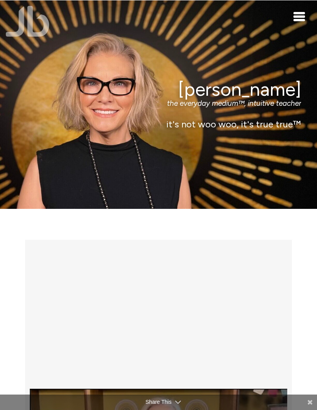 The width and height of the screenshot is (317, 410). What do you see at coordinates (158, 103) in the screenshot?
I see `p: the everyday medium™, intuitive teacher` at bounding box center [158, 103].